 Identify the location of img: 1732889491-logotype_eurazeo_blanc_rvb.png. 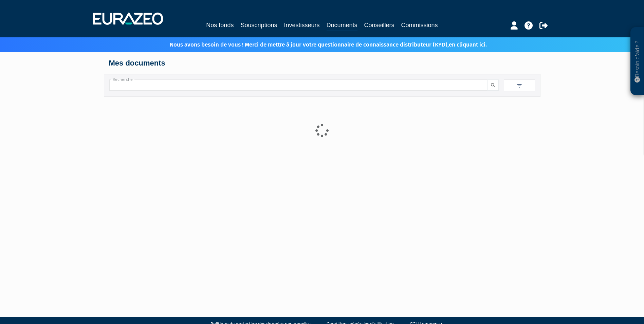
(128, 19).